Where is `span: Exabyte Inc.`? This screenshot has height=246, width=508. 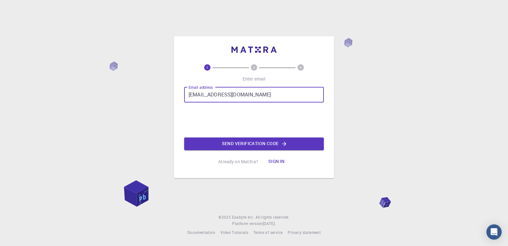
span: Exabyte Inc. is located at coordinates (243, 217).